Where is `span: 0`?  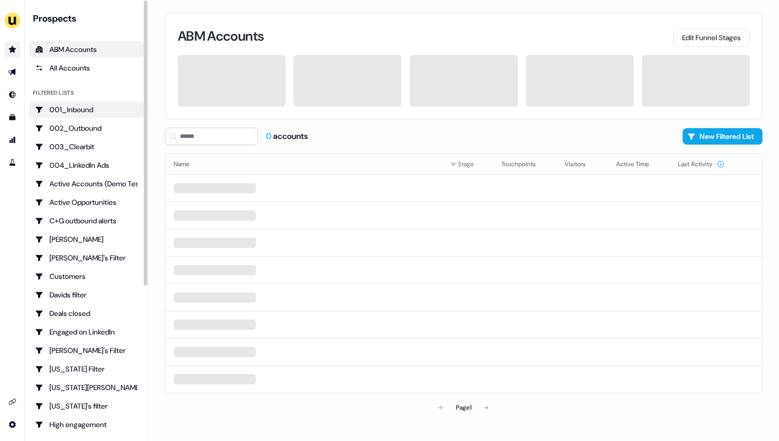
span: 0 is located at coordinates (269, 136).